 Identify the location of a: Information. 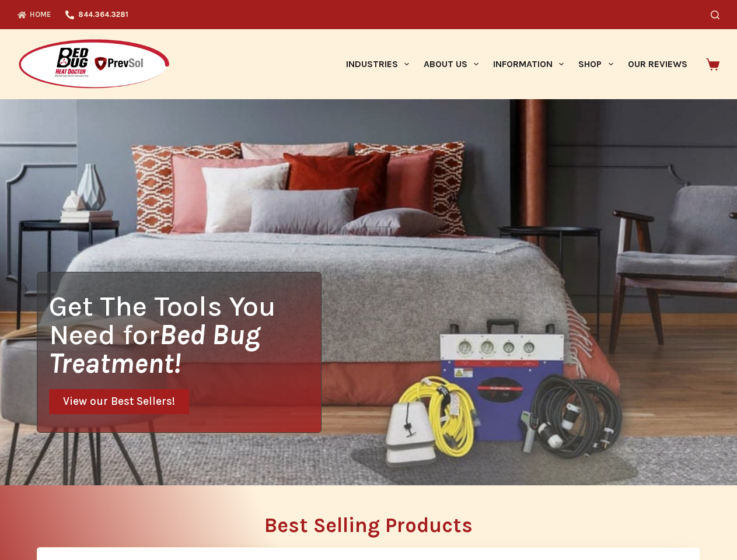
(529, 64).